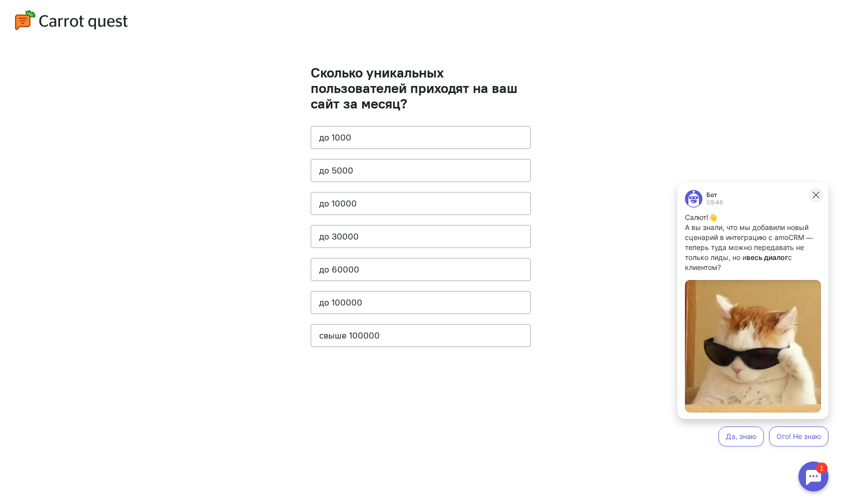 This screenshot has width=841, height=504. What do you see at coordinates (47, 25) in the screenshot?
I see `div: 09:46` at bounding box center [47, 25].